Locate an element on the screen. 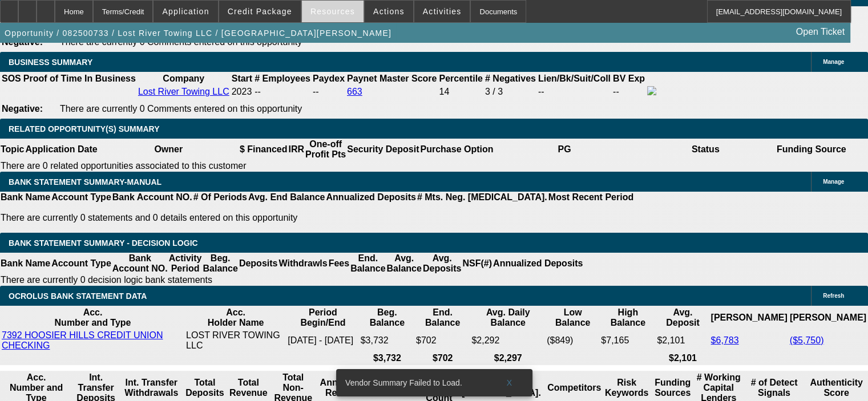  b: # Employees is located at coordinates (282, 78).